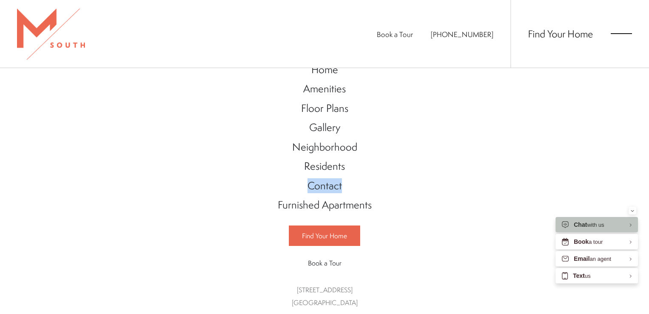 The height and width of the screenshot is (314, 649). Describe the element at coordinates (325, 296) in the screenshot. I see `a: Get Directions to 5110 South Manhattan Avenue Tampa, FL 33611` at that location.